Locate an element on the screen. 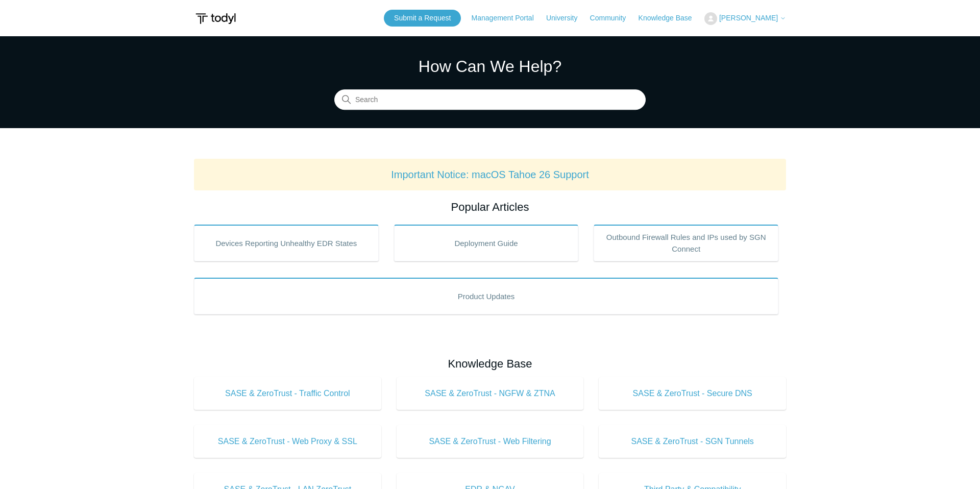 This screenshot has height=489, width=980. input: Search is located at coordinates (490, 100).